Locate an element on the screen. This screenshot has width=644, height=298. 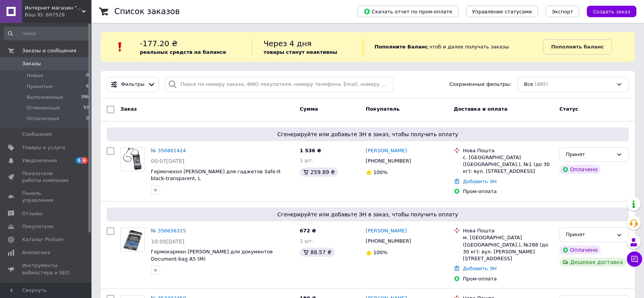
span: (485) is located at coordinates (541, 84).